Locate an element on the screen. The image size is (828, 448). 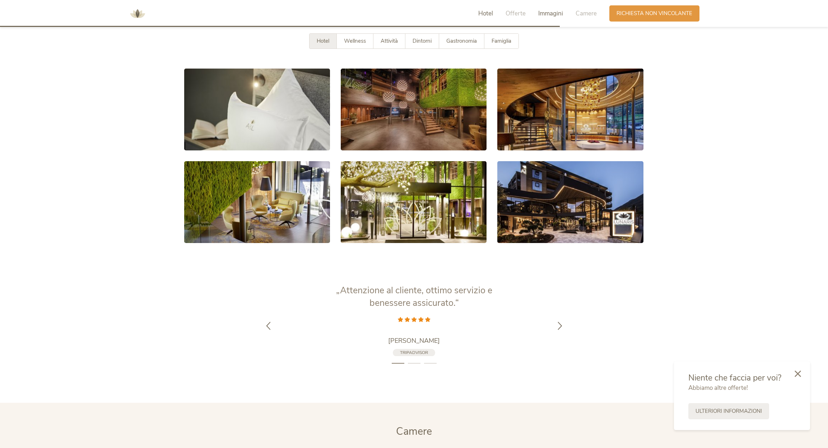
a: Ulteriori informazioni is located at coordinates (728, 411).